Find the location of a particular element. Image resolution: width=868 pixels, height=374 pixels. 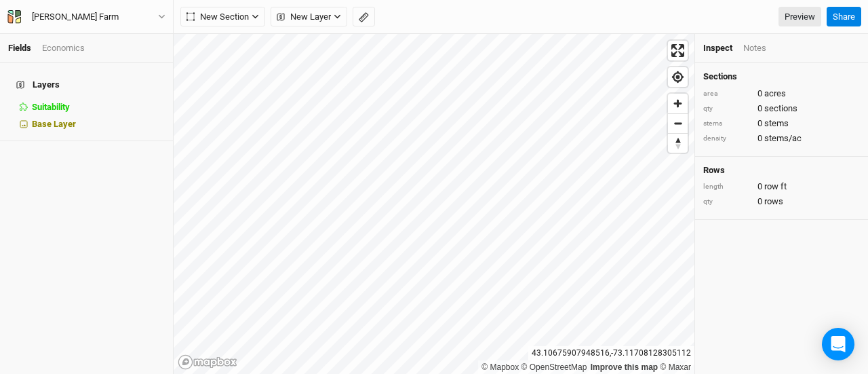

div: 43.10675907948516 , -73.11708128305112 is located at coordinates (611, 353).